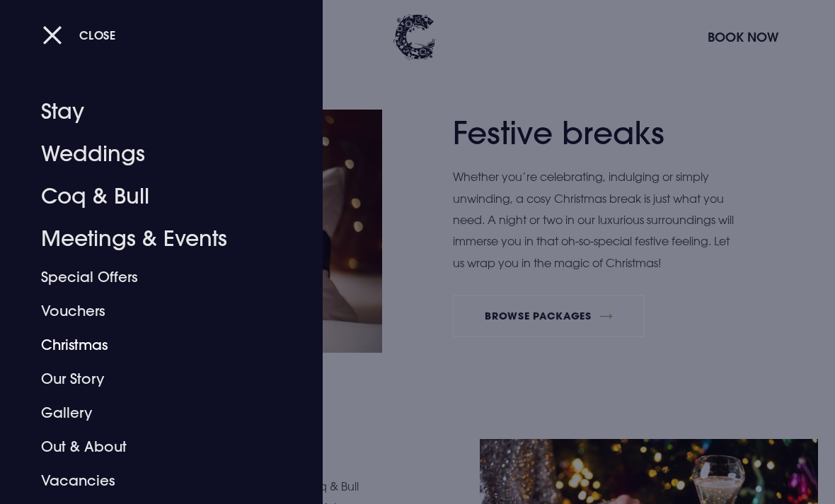 This screenshot has height=504, width=835. What do you see at coordinates (152, 197) in the screenshot?
I see `a: Coq & Bull` at bounding box center [152, 197].